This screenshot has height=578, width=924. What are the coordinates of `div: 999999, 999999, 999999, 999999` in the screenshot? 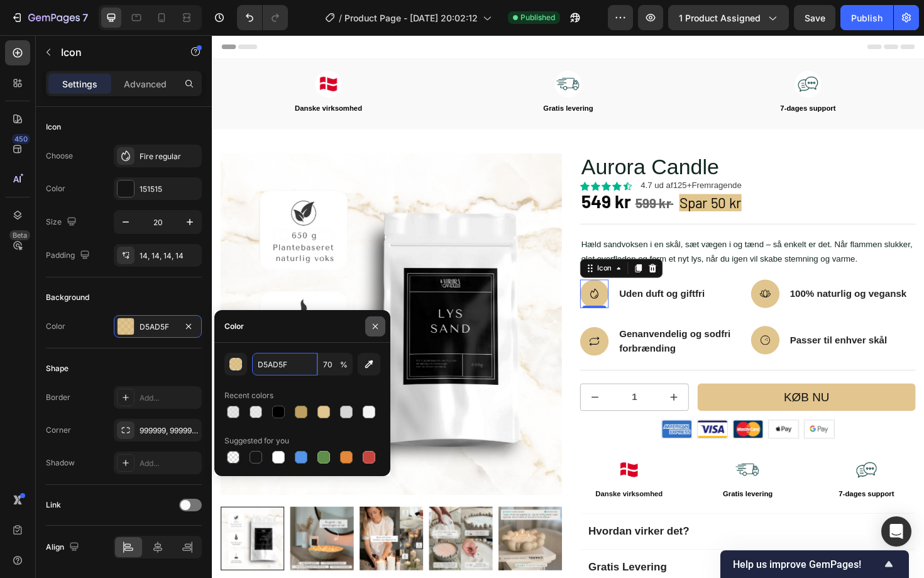 It's located at (169, 431).